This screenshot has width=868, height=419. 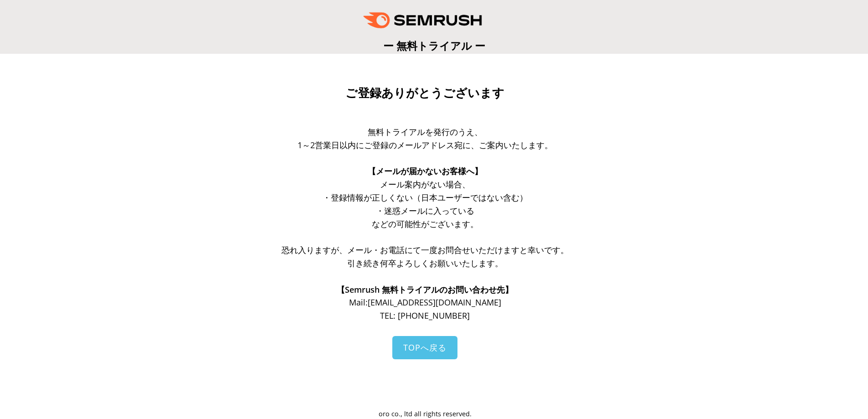 What do you see at coordinates (425, 93) in the screenshot?
I see `span: ご登録ありがとうございます` at bounding box center [425, 93].